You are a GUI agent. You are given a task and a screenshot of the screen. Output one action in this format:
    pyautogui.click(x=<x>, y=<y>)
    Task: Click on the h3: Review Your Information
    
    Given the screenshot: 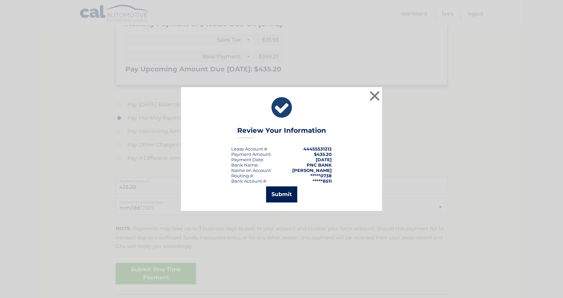 What is the action you would take?
    pyautogui.click(x=281, y=132)
    